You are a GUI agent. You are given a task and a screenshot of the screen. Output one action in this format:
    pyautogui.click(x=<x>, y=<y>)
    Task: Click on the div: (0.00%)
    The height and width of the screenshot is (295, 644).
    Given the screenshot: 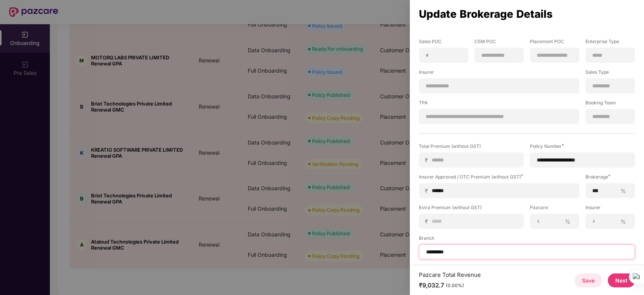 What is the action you would take?
    pyautogui.click(x=455, y=285)
    